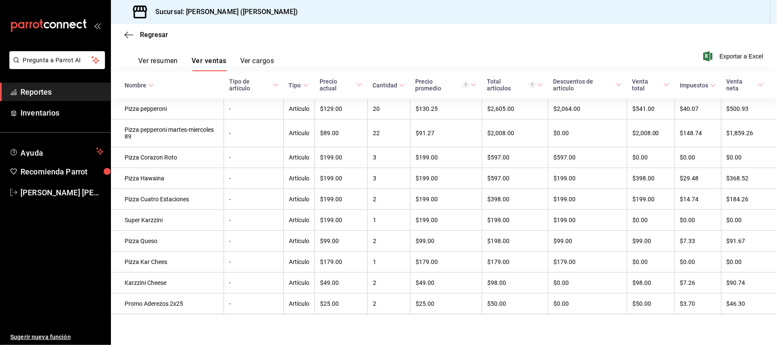 This screenshot has height=345, width=777. I want to click on span: Sugerir nueva función, so click(57, 337).